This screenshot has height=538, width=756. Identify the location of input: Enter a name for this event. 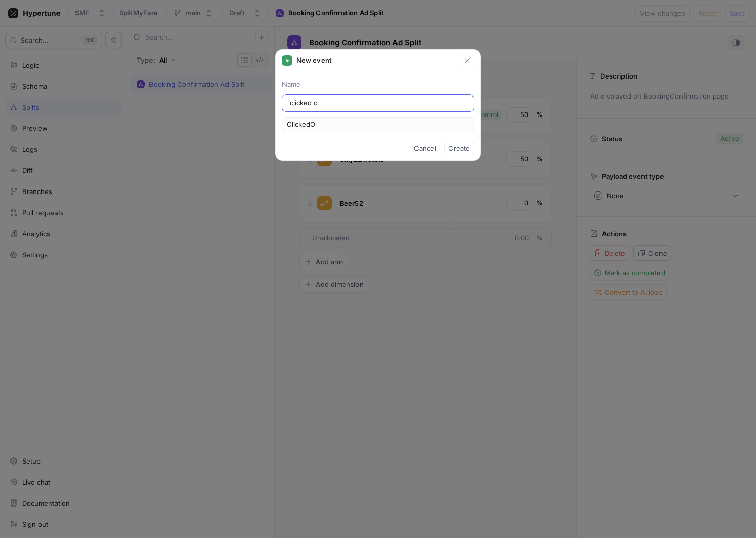
(378, 103).